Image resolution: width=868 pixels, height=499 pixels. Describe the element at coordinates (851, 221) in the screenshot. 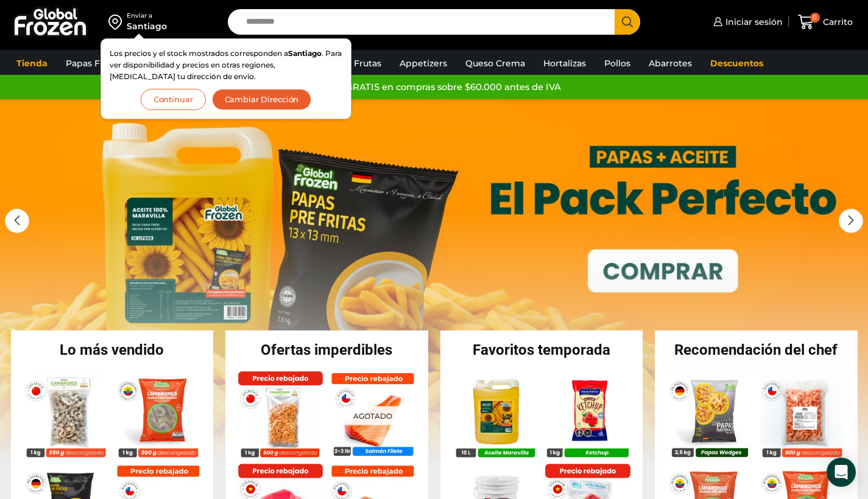

I see `div: Next slide` at that location.